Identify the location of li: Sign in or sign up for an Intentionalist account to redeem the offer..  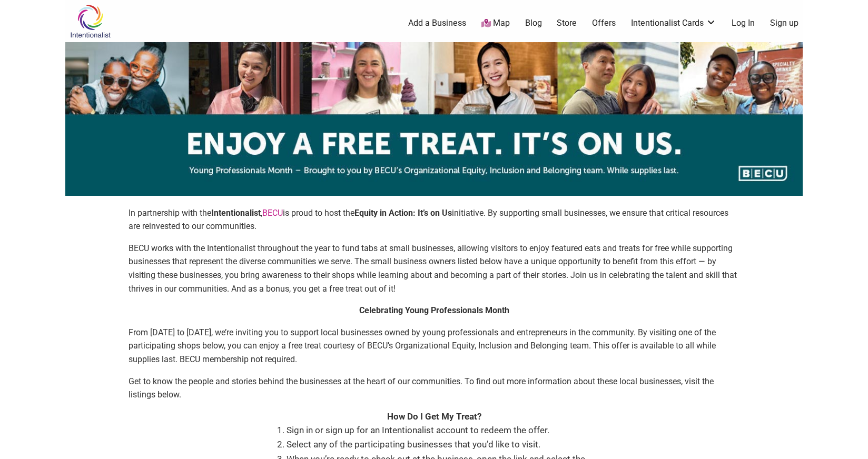
(439, 430).